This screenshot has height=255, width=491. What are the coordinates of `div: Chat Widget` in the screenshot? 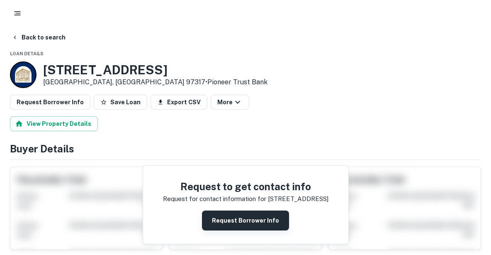 It's located at (471, 208).